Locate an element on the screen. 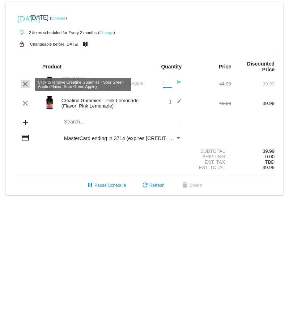 Image resolution: width=289 pixels, height=315 pixels. div: Subtotal is located at coordinates (209, 151).